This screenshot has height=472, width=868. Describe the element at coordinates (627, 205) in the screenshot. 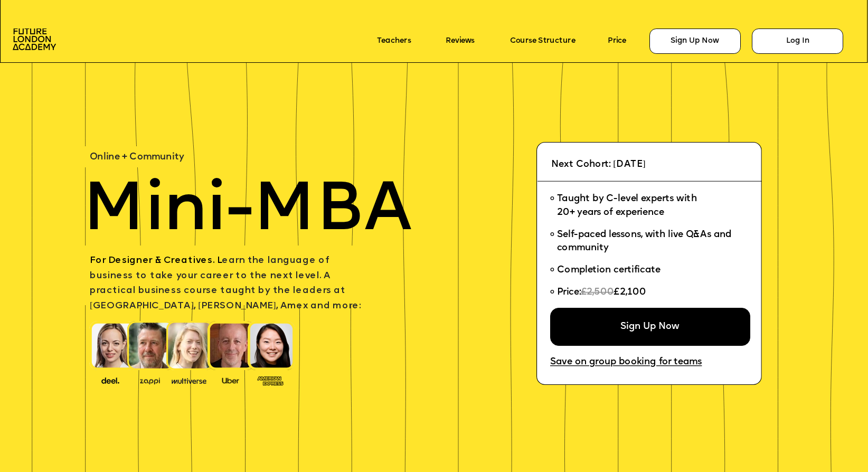

I see `span: Taught by C-level experts with 20+ years of experience` at that location.